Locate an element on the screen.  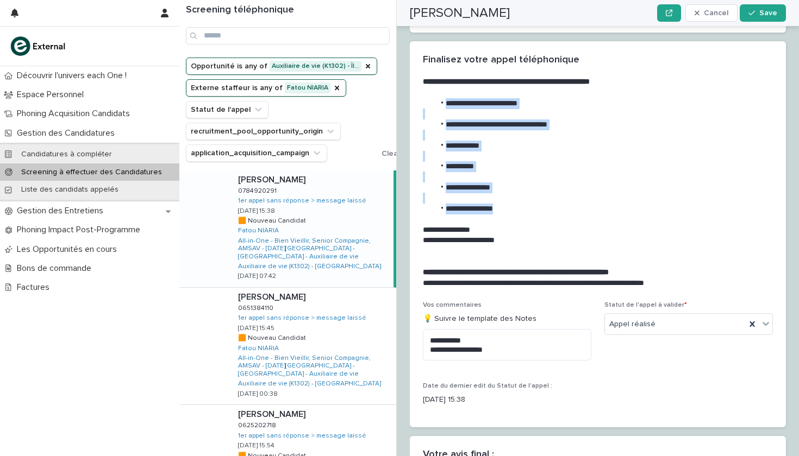
p: Factures is located at coordinates (35, 287).